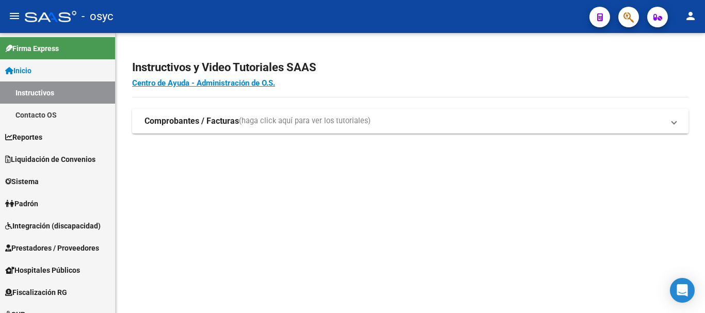 This screenshot has height=313, width=705. I want to click on span: Sistema, so click(22, 182).